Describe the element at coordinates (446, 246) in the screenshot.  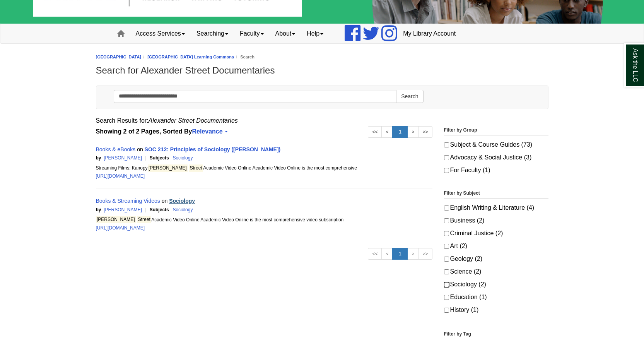
I see `input: Art (2)` at that location.